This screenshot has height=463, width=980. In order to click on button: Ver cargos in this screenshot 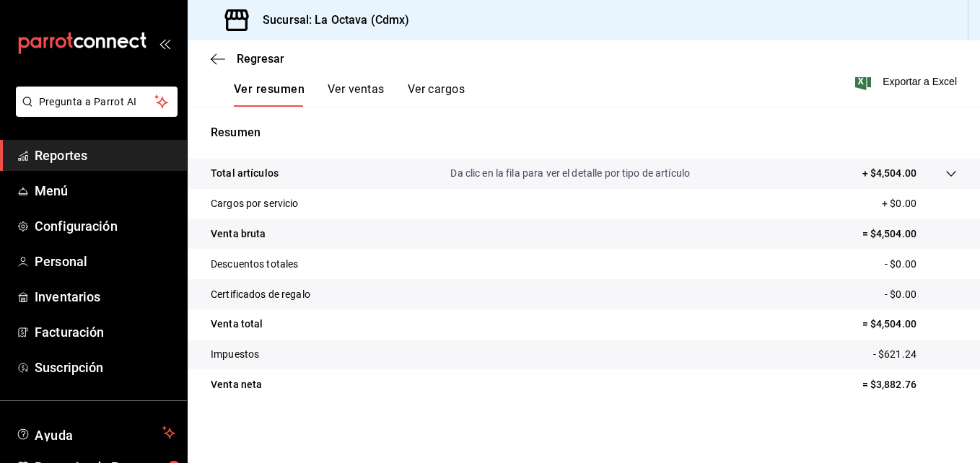, I will do `click(436, 95)`.